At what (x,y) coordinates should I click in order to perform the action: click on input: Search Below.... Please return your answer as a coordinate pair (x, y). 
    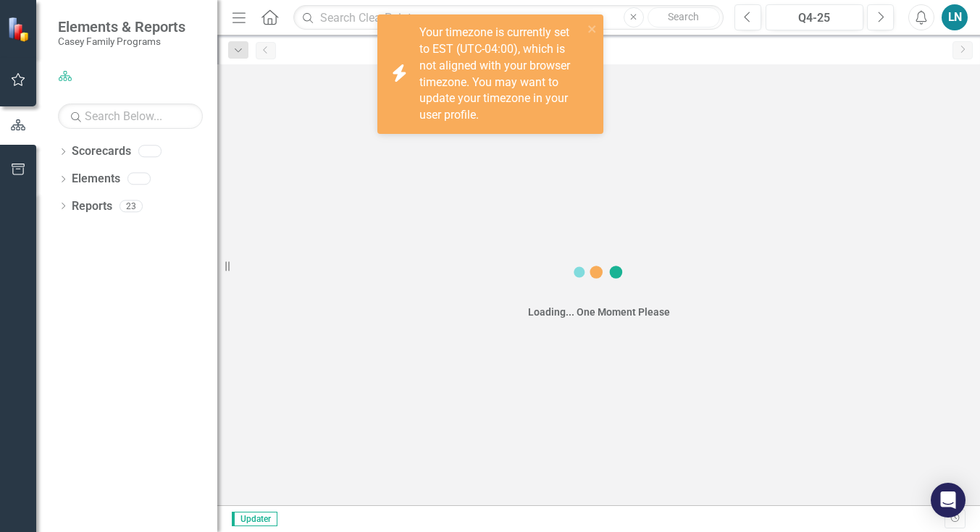
    Looking at the image, I should click on (131, 116).